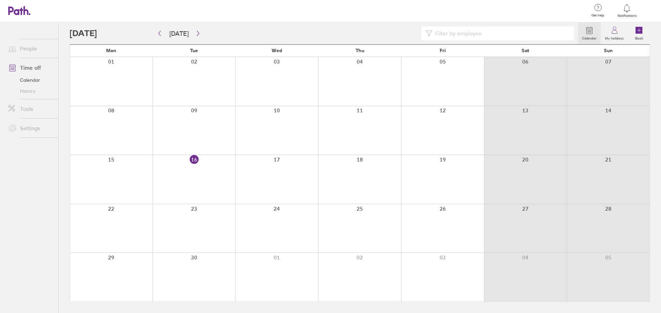 This screenshot has width=661, height=313. What do you see at coordinates (638, 33) in the screenshot?
I see `a: Book` at bounding box center [638, 33].